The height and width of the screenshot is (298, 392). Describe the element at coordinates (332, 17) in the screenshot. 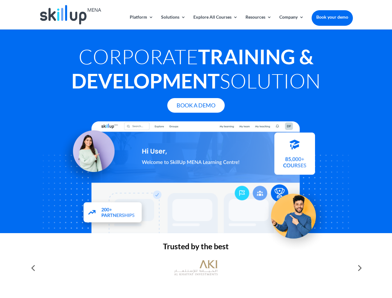

I see `a: Book your demo` at that location.